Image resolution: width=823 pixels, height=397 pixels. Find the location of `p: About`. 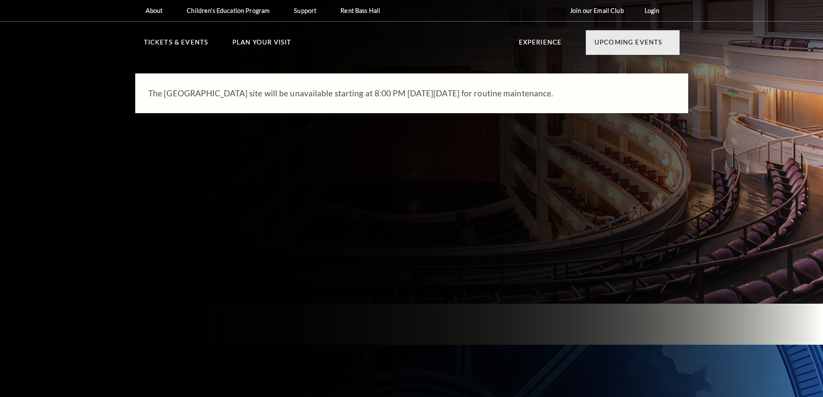

p: About is located at coordinates (154, 10).